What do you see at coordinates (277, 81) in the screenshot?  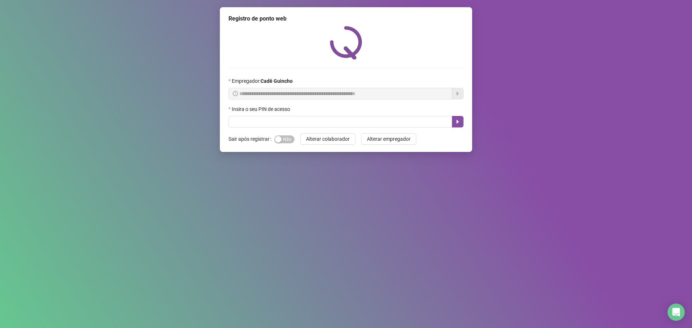 I see `strong: Cadê Guincho` at bounding box center [277, 81].